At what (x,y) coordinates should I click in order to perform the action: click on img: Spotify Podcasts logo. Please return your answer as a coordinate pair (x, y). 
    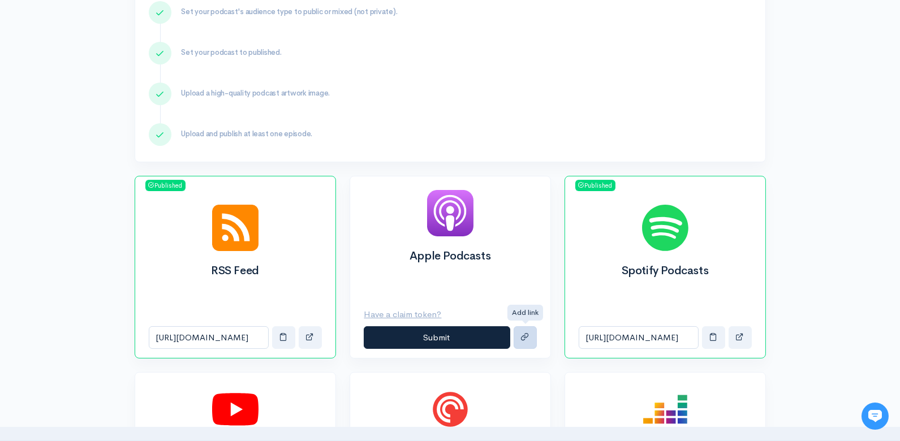
    Looking at the image, I should click on (665, 228).